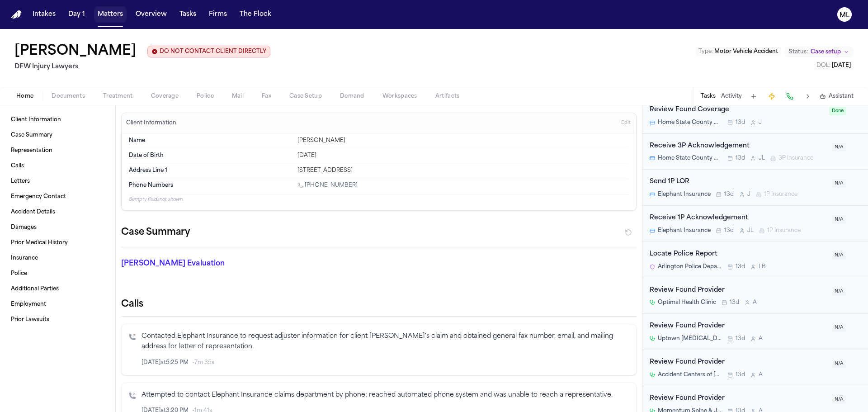 The height and width of the screenshot is (412, 868). Describe the element at coordinates (706, 52) in the screenshot. I see `span: Type :` at that location.